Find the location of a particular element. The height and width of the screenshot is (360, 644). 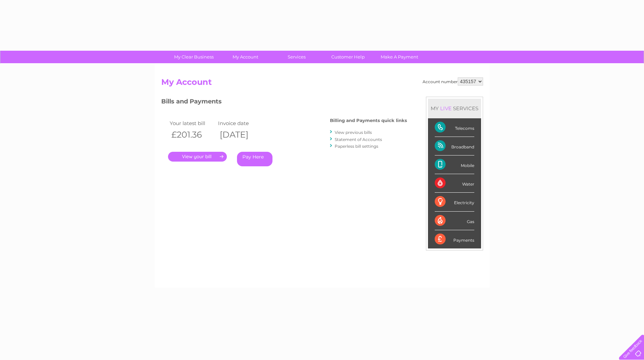

th: £201.36 is located at coordinates (192, 134).